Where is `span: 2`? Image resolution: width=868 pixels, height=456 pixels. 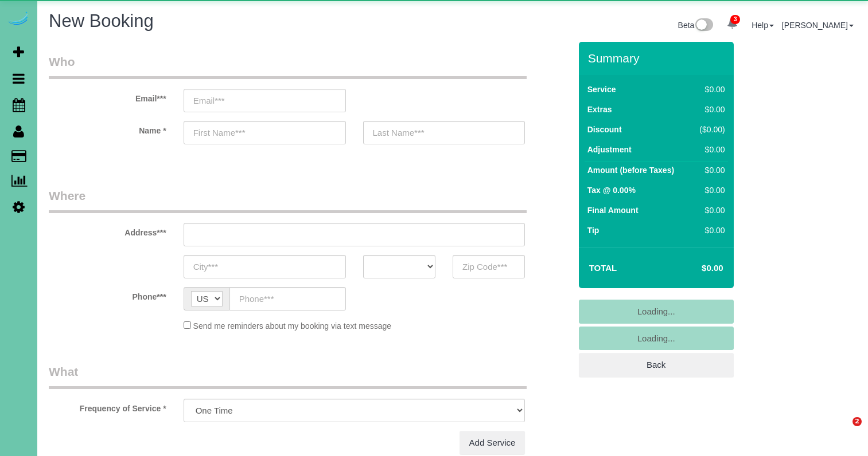
span: 2 is located at coordinates (857, 422).